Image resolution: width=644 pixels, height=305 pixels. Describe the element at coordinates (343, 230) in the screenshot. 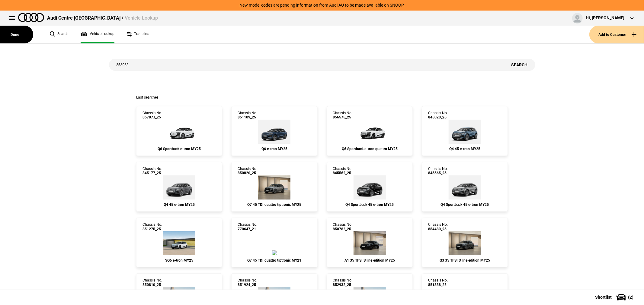

I see `span: 850783_25` at that location.